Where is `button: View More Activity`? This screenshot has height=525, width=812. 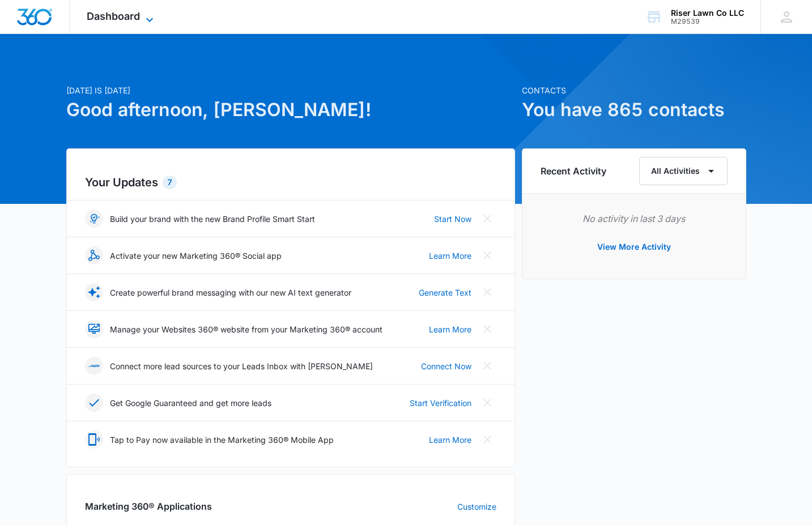
button: View More Activity is located at coordinates (634, 247).